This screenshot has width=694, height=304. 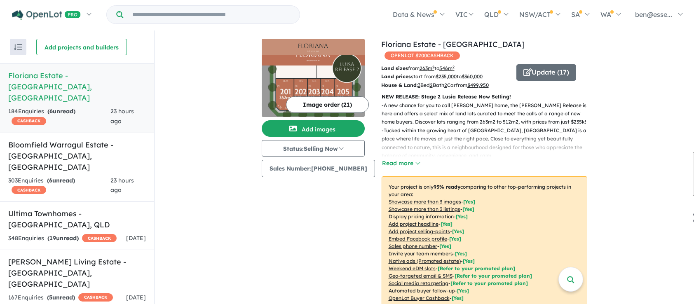 I want to click on p: Bed Bath Car from, so click(x=446, y=85).